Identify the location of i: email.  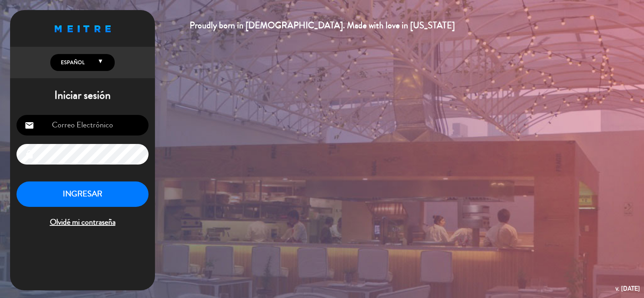
(29, 125).